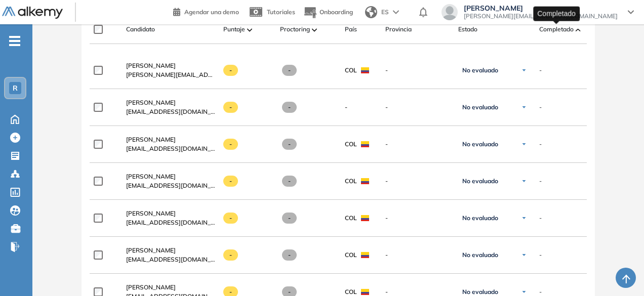 The image size is (644, 296). What do you see at coordinates (211, 12) in the screenshot?
I see `span: Agendar una demo` at bounding box center [211, 12].